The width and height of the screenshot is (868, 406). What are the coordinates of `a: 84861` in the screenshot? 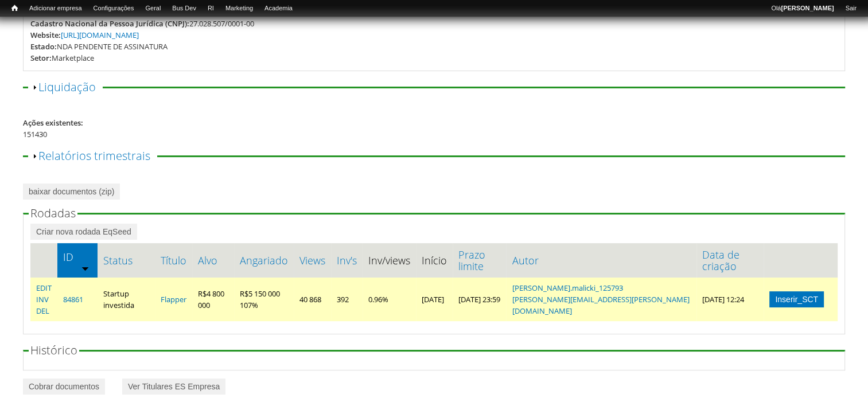 It's located at (73, 300).